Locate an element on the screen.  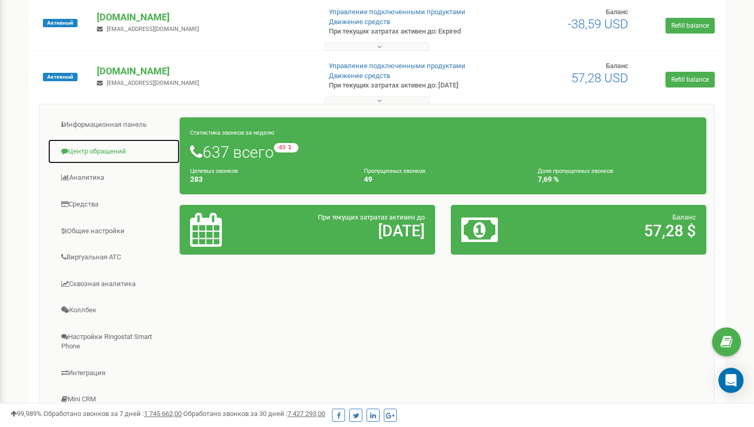
h4: 49 is located at coordinates (443, 179).